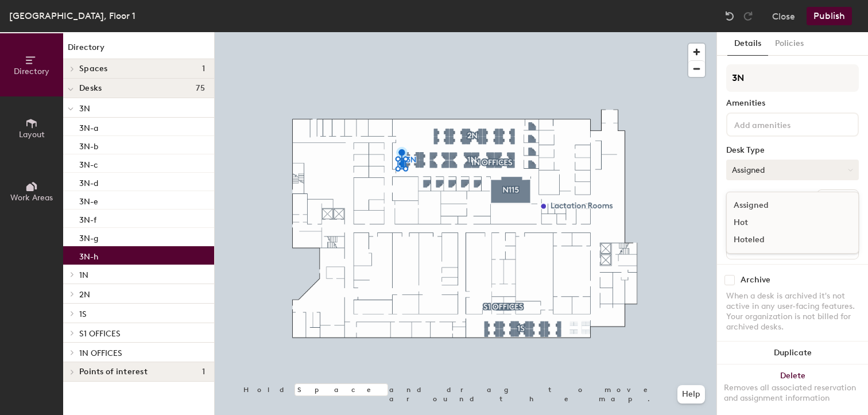 The height and width of the screenshot is (415, 868). Describe the element at coordinates (88, 163) in the screenshot. I see `p: 3N-c` at that location.